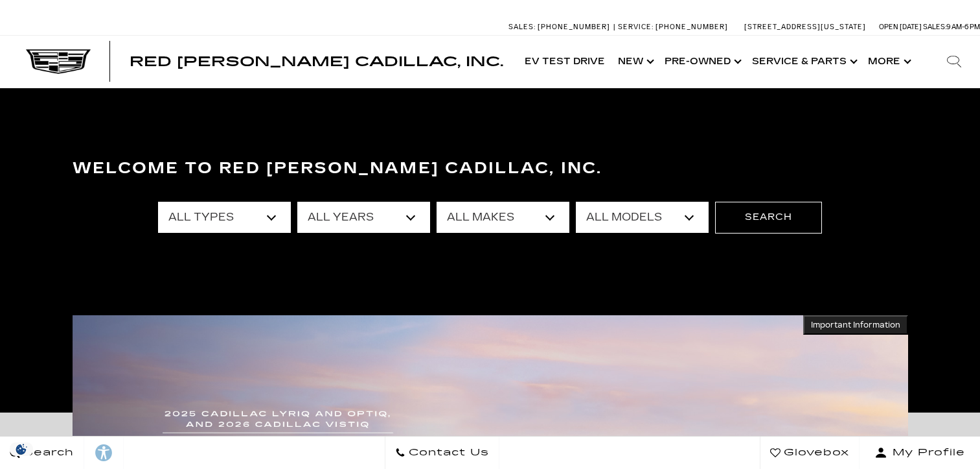 This screenshot has height=469, width=980. I want to click on span: Glovebox, so click(814, 452).